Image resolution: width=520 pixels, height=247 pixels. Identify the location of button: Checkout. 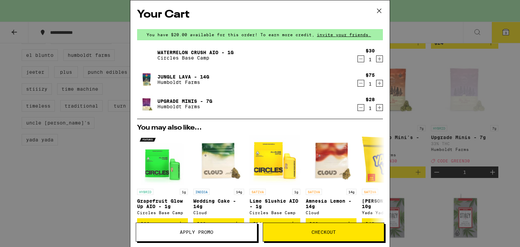
(323, 232).